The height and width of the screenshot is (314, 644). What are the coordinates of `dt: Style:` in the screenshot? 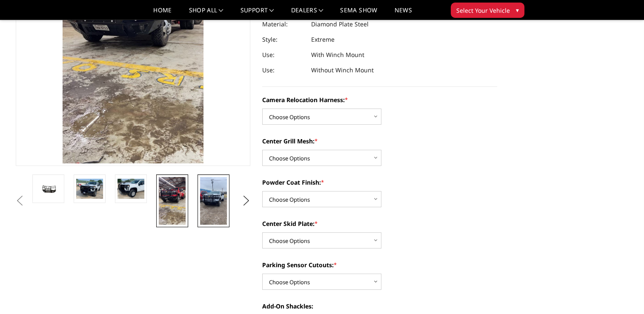 It's located at (283, 40).